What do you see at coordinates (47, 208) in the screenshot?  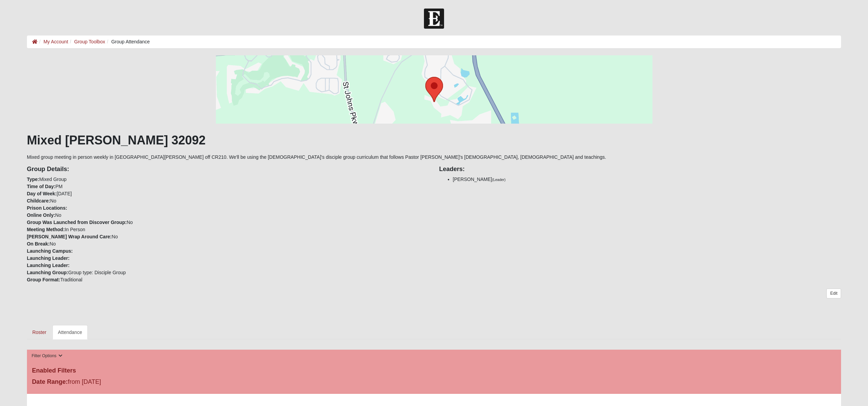 I see `strong: Prison Locations:` at bounding box center [47, 208].